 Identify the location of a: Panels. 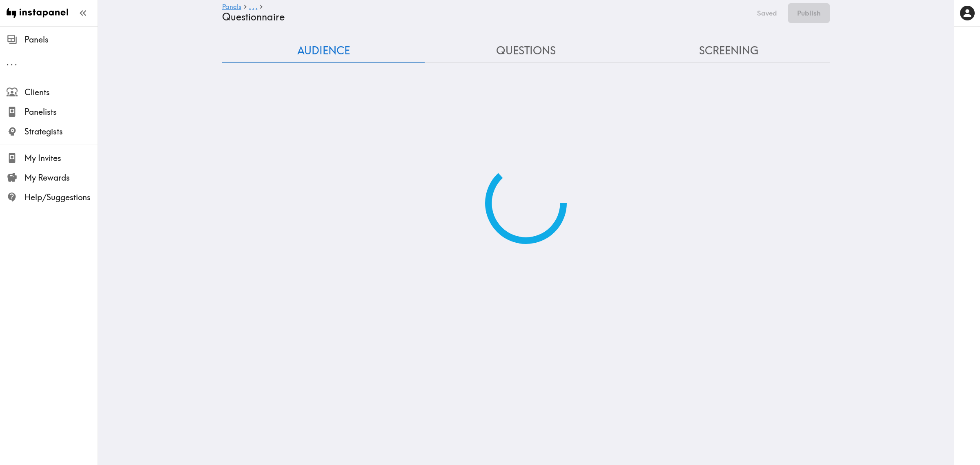
(232, 7).